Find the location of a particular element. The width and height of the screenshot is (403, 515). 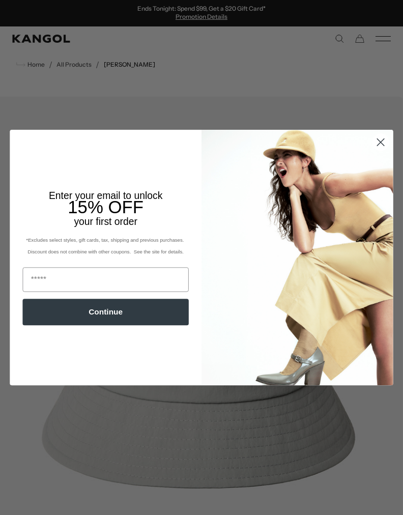

span: your first order is located at coordinates (105, 221).